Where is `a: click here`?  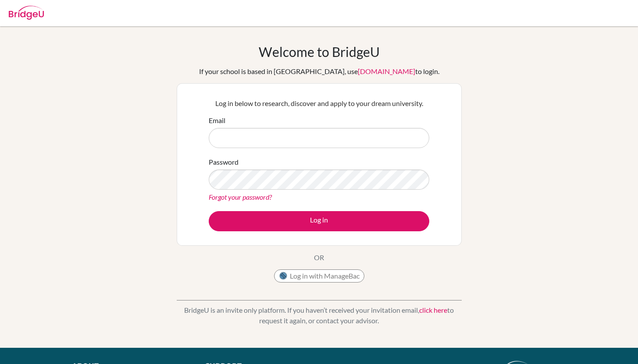
a: click here is located at coordinates (433, 310).